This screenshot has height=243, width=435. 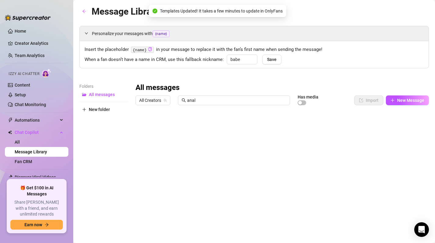 What do you see at coordinates (35, 177) in the screenshot?
I see `a: Discover Viral Videos` at bounding box center [35, 177].